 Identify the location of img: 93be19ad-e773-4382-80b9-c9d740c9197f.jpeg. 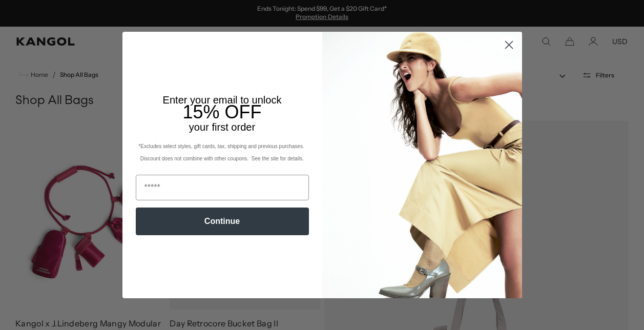
(422, 165).